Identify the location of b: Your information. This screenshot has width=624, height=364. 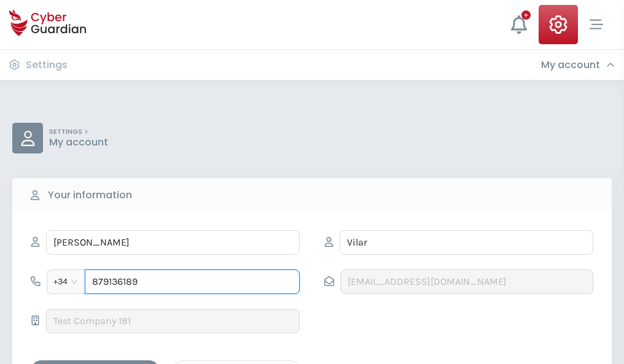
(90, 195).